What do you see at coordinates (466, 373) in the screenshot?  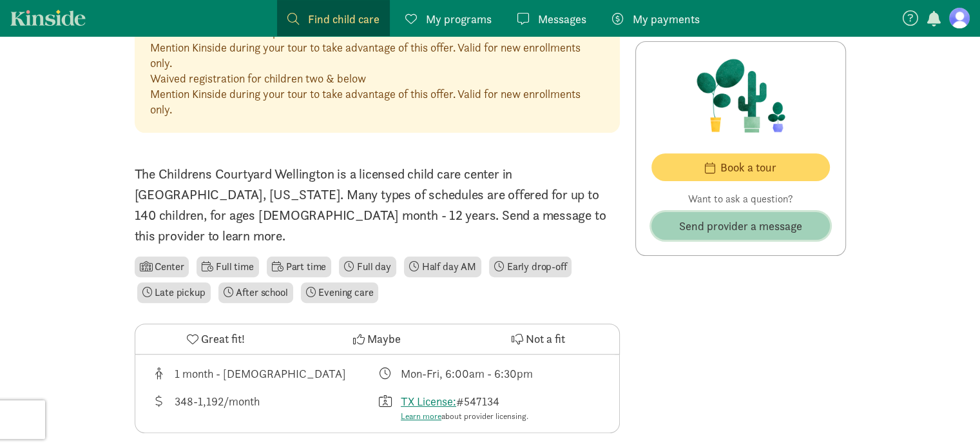 I see `div: Mon-Fri, 6:00am - 6:30pm` at bounding box center [466, 373].